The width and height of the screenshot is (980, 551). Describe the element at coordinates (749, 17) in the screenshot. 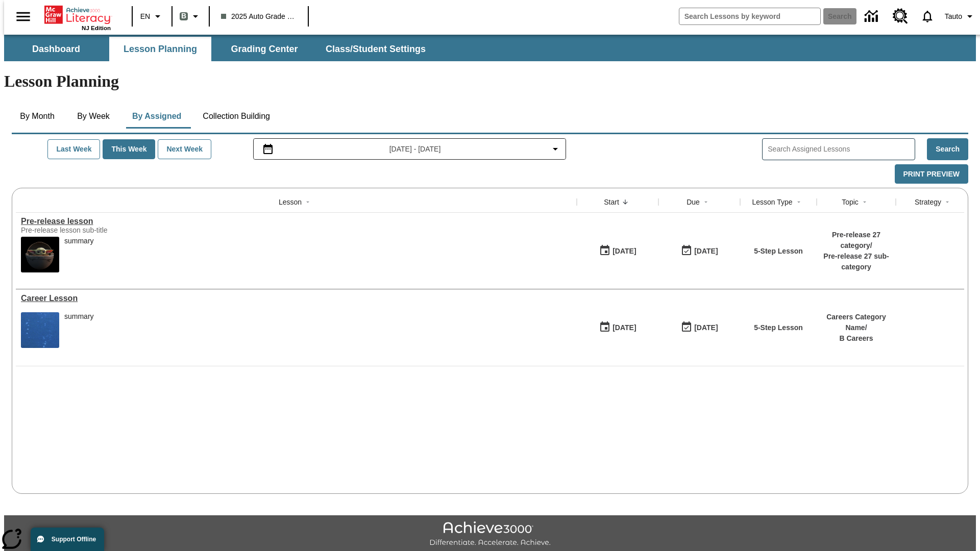

I see `input: search field` at that location.